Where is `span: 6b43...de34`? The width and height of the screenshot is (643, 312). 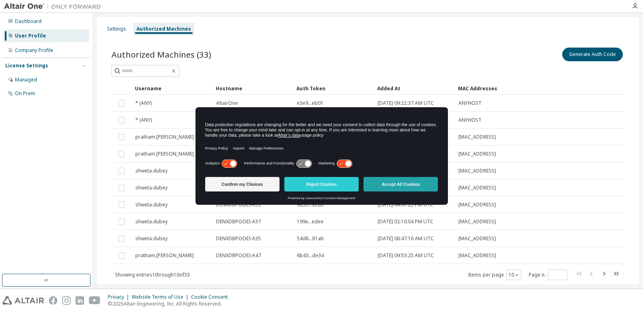 span: 6b43...de34 is located at coordinates (310, 256).